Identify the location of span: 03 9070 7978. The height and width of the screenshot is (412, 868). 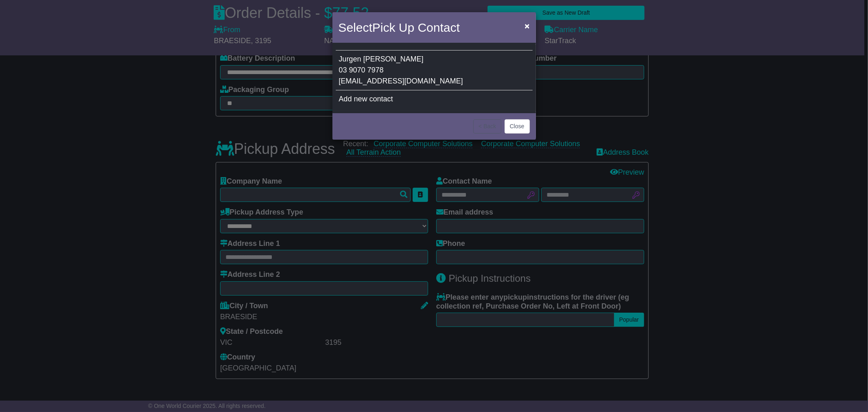
(361, 70).